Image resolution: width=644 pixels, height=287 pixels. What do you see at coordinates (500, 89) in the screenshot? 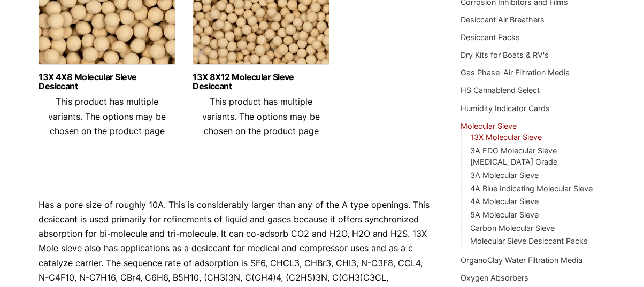
I see `a: HS Cannablend Select` at bounding box center [500, 89].